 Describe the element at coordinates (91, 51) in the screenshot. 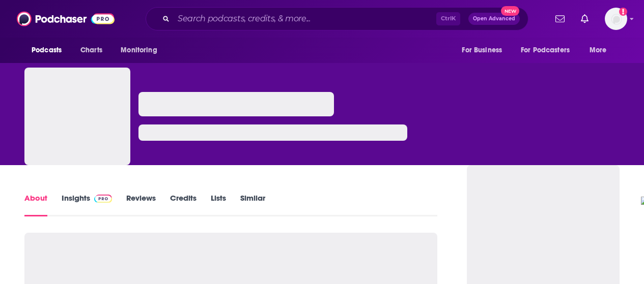

I see `span: Charts` at that location.